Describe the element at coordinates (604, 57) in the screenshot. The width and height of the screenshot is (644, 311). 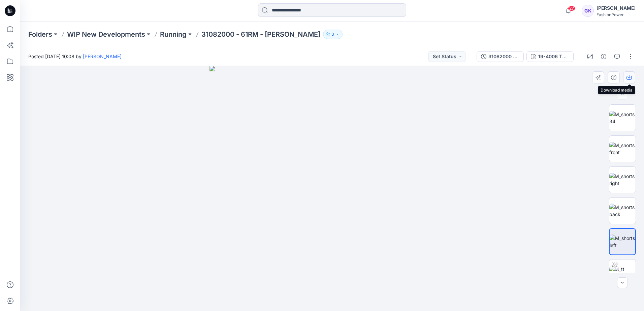
I see `button: Details` at that location.